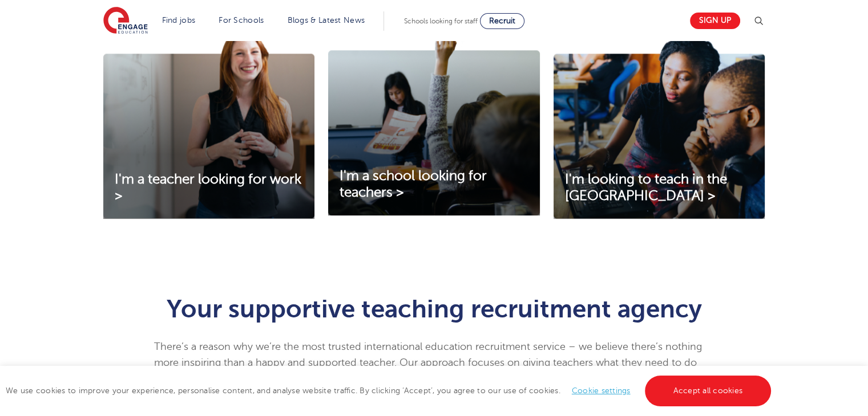 This screenshot has width=868, height=416. Describe the element at coordinates (429, 371) in the screenshot. I see `span: There’s a reason why we’re the most trusted international education recruitment service – we beli...` at that location.